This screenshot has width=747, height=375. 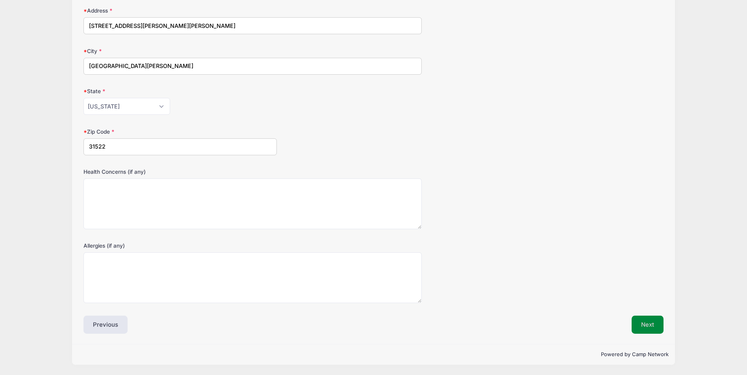 What do you see at coordinates (180, 91) in the screenshot?
I see `label: State` at bounding box center [180, 91].